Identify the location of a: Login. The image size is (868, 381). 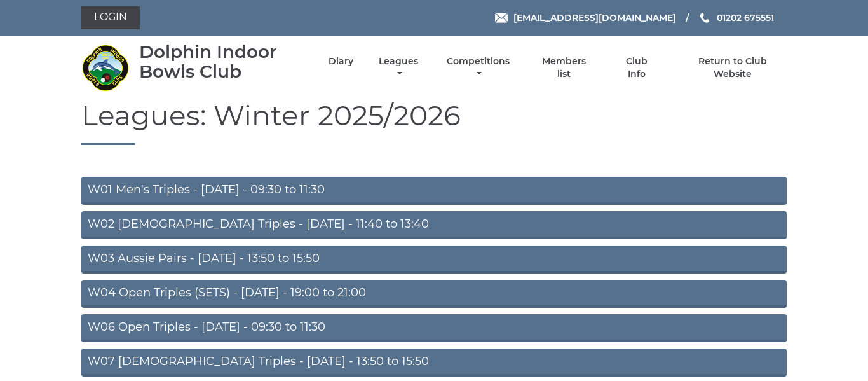
(110, 18).